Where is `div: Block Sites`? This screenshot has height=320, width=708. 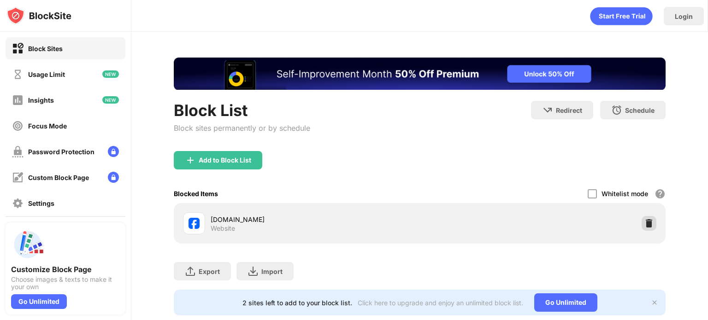
div: Block Sites is located at coordinates (45, 48).